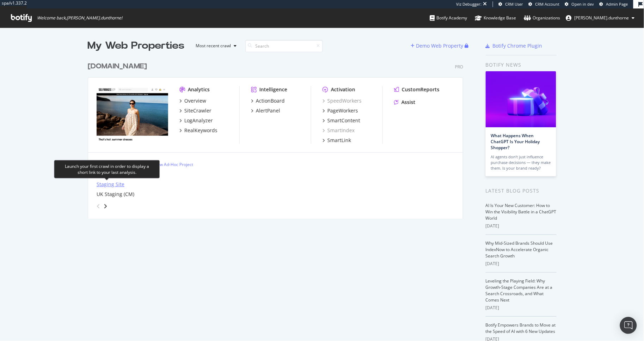 The image size is (644, 341). I want to click on div: SmartIndex, so click(338, 130).